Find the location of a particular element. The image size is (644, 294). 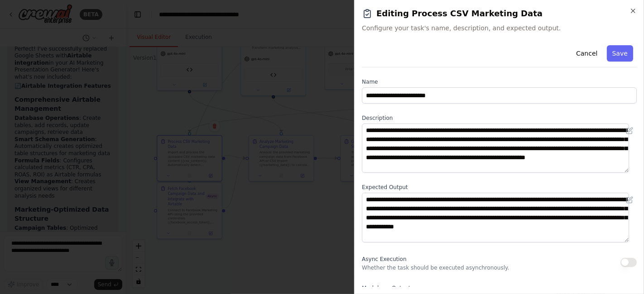

label: Name is located at coordinates (499, 82).